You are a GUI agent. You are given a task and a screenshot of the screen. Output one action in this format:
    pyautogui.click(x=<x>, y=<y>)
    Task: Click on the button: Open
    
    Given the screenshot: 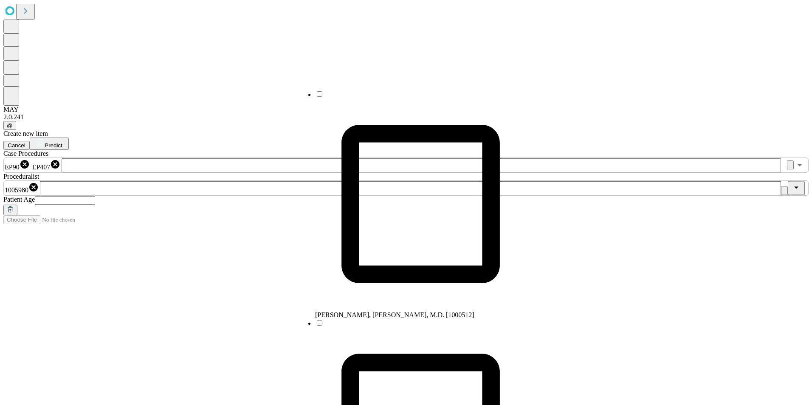 What is the action you would take?
    pyautogui.click(x=800, y=165)
    